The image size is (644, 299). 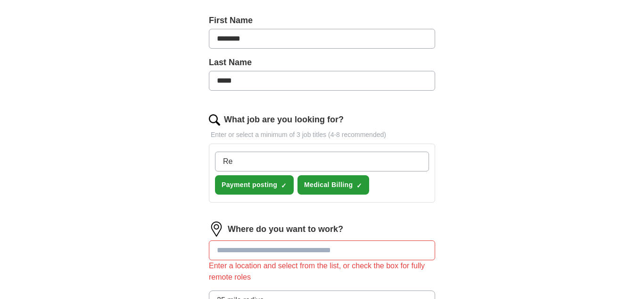 What do you see at coordinates (285, 229) in the screenshot?
I see `label: Where do you want to work?` at bounding box center [285, 229].